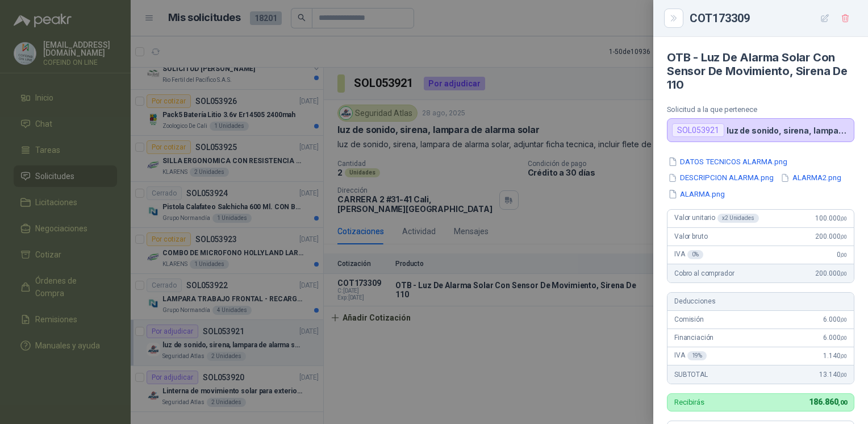 The height and width of the screenshot is (424, 868). I want to click on span: 0, so click(842, 255).